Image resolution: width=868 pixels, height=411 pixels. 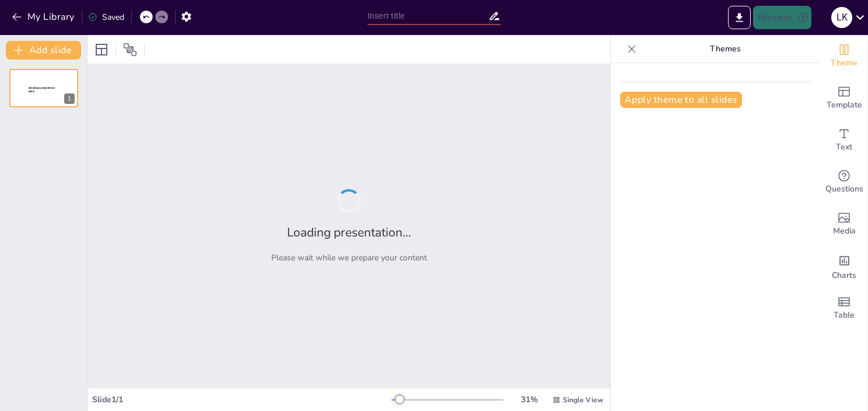 What do you see at coordinates (428, 16) in the screenshot?
I see `input: Insert title` at bounding box center [428, 16].